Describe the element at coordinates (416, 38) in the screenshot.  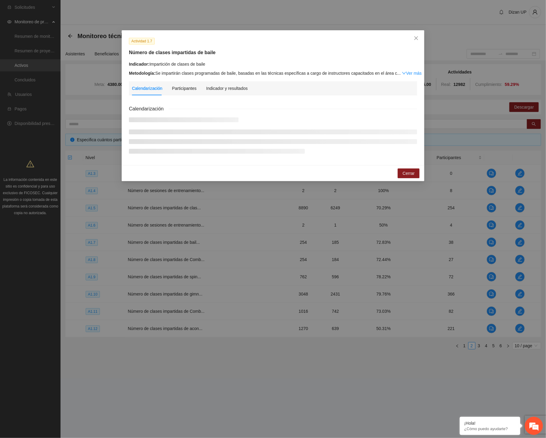
I see `button: Close` at that location.